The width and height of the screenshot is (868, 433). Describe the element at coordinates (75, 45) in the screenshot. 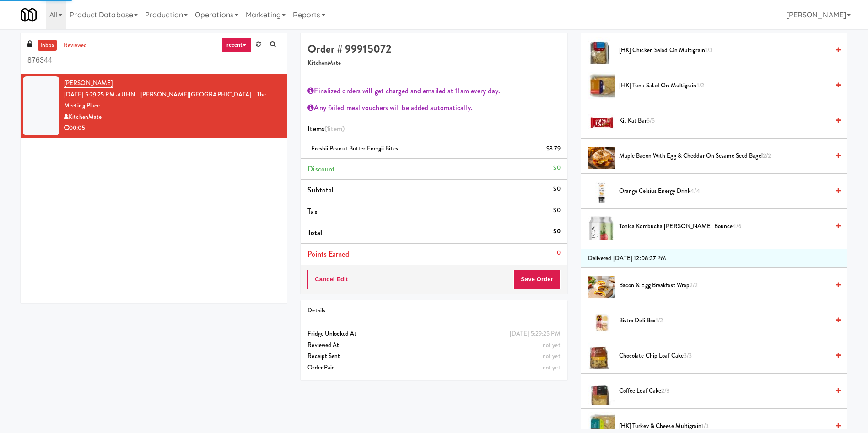

I see `a: reviewed` at that location.